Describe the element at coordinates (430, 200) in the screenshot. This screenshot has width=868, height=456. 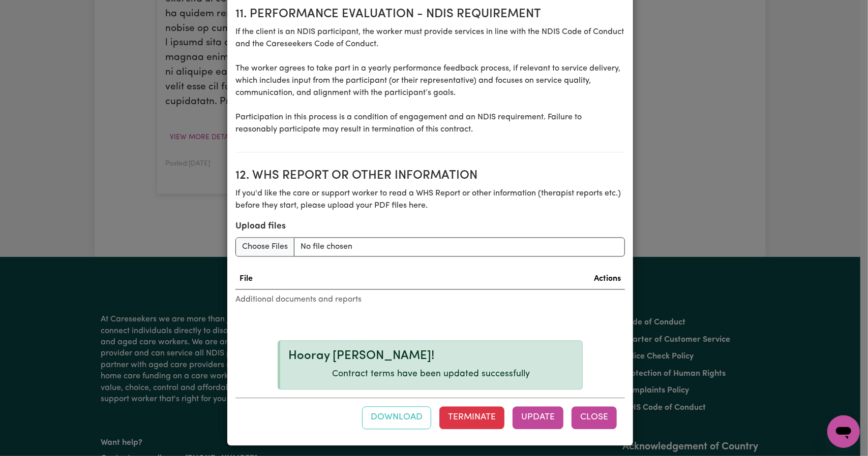
I see `p: If you'd like the care or support worker to read a WHS Report or other information (therapist rep...` at that location.